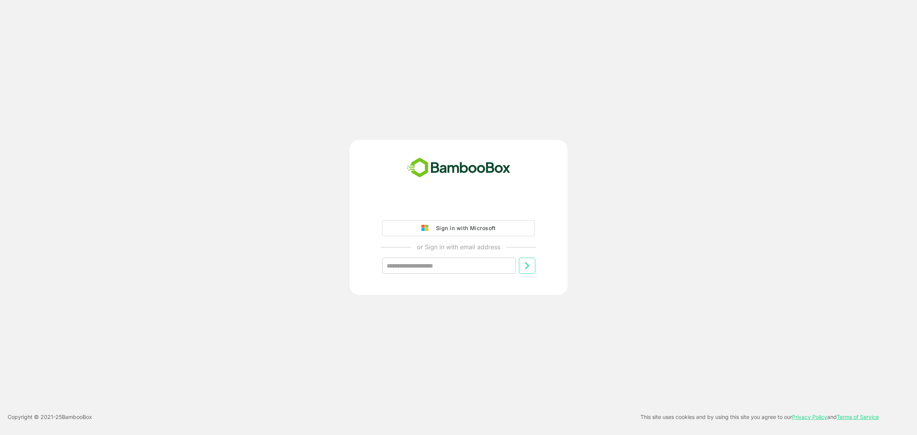 Image resolution: width=917 pixels, height=435 pixels. What do you see at coordinates (458, 228) in the screenshot?
I see `button: Sign in with Microsoft` at bounding box center [458, 228].